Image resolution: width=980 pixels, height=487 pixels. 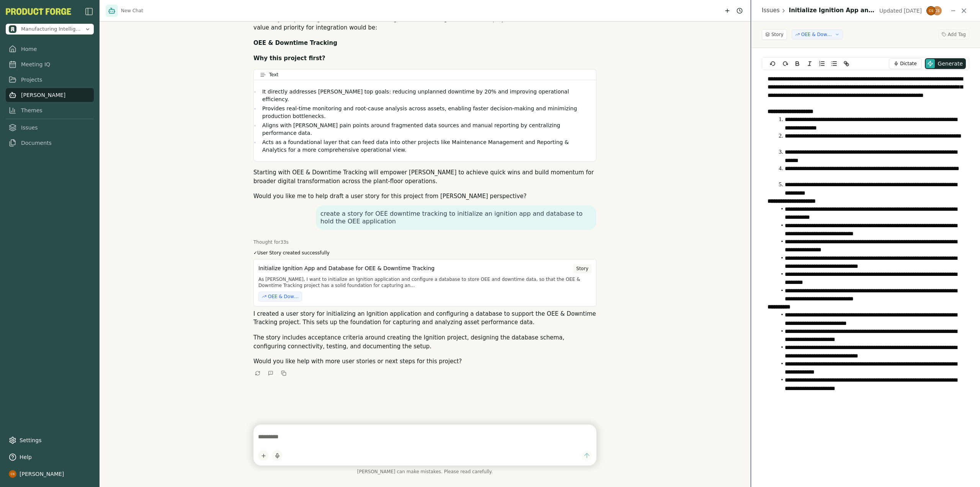 I want to click on button: Close, so click(x=964, y=11).